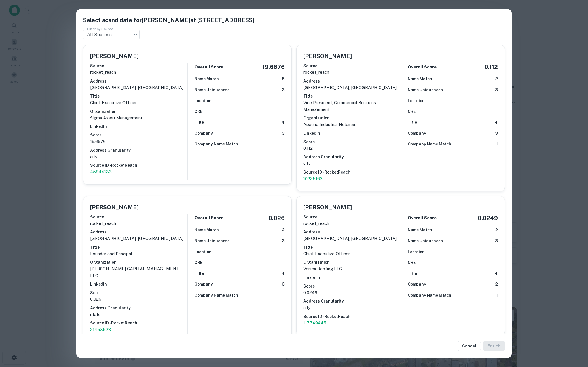  I want to click on p: 0.0249, so click(352, 293).